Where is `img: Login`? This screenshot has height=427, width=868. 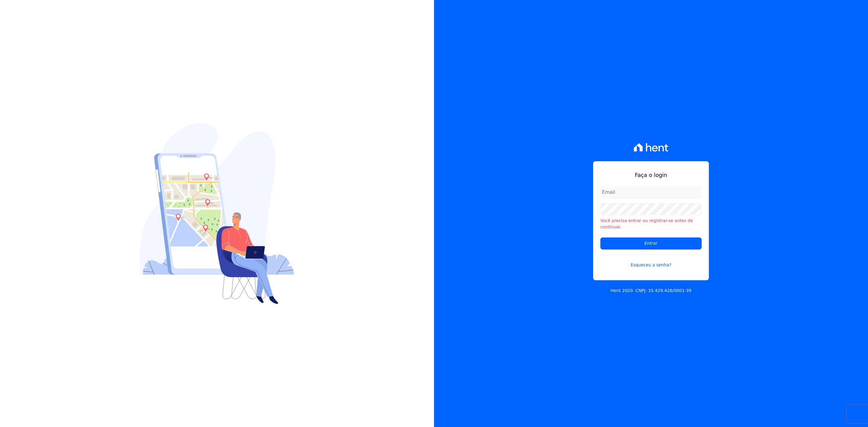 img: Login is located at coordinates (217, 213).